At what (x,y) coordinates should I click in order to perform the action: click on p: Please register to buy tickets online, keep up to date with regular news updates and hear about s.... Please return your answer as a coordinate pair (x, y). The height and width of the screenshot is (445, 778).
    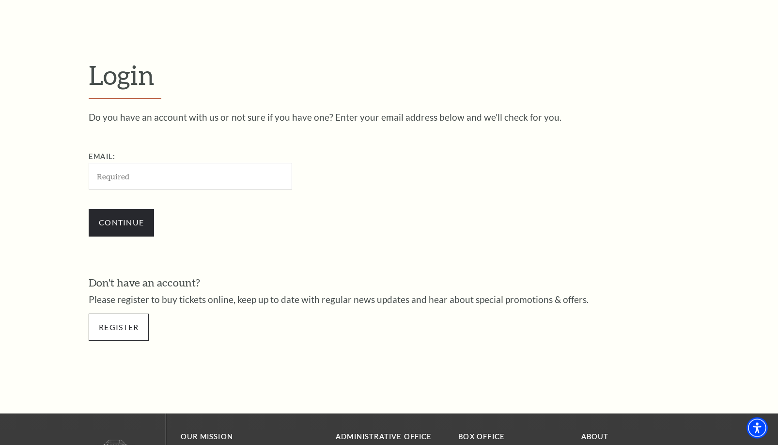
    Looking at the image, I should click on (389, 299).